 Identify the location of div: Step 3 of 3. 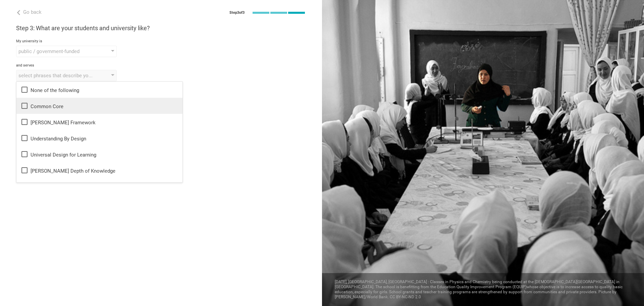
(237, 13).